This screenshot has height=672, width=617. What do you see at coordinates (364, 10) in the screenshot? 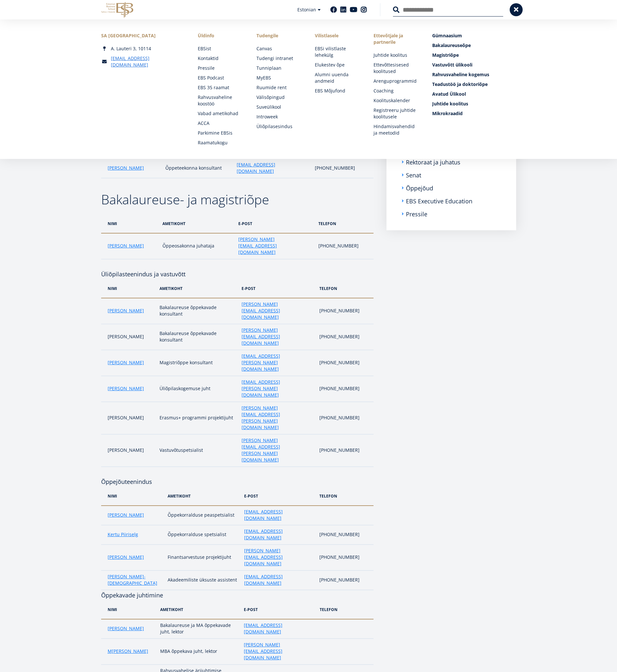
I see `a: Instagram` at bounding box center [364, 10].